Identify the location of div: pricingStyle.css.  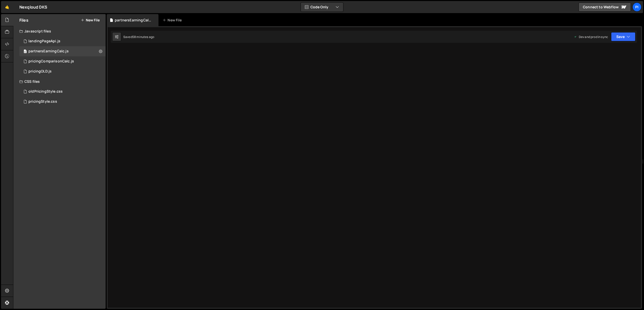
(43, 102).